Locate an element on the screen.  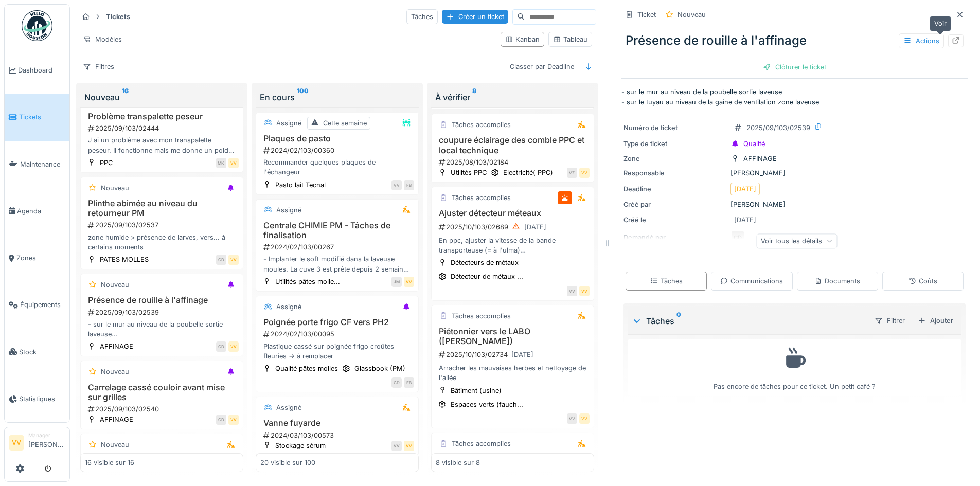
h3: Problème transpalette peseur is located at coordinates (161, 116).